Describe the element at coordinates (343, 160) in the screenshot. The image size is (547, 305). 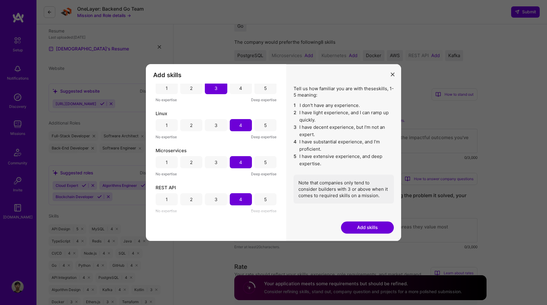
I see `li: I have extensive experience, and deep expertise.` at that location.